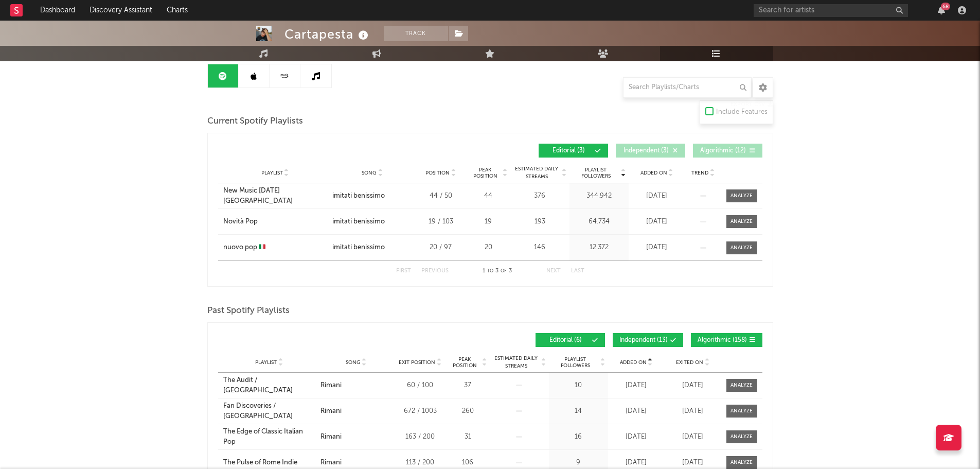  Describe the element at coordinates (566, 340) in the screenshot. I see `span: Editorial ( 6 )` at that location.